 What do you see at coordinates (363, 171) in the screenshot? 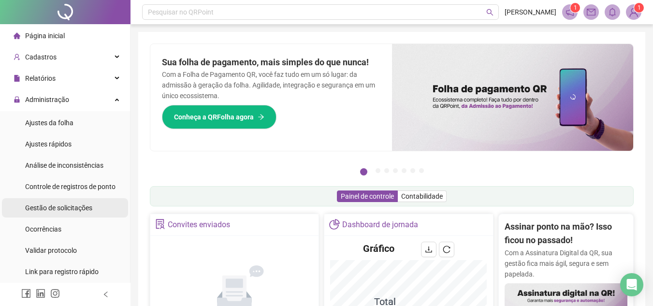
I see `button: 1` at bounding box center [363, 171].